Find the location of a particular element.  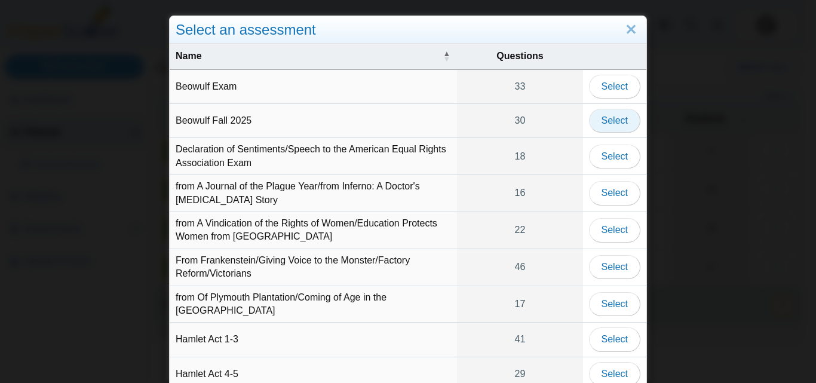

td: From Frankenstein/Giving Voice to the Monster/Factory Reform/Victorians is located at coordinates (313, 268).